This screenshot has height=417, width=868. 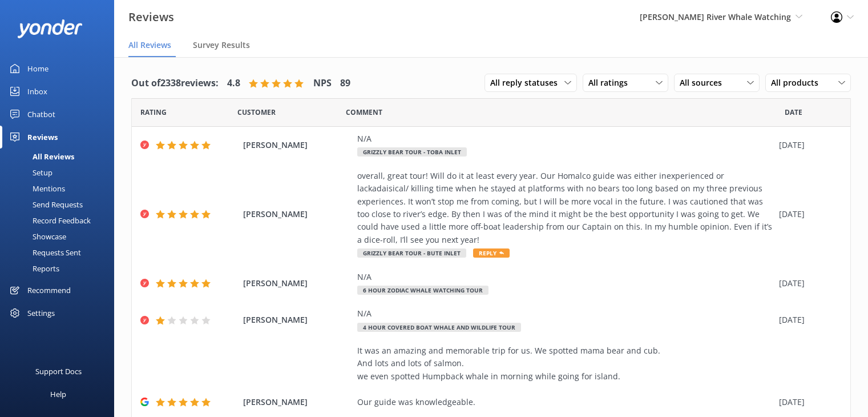 I want to click on div: Support Docs, so click(x=58, y=371).